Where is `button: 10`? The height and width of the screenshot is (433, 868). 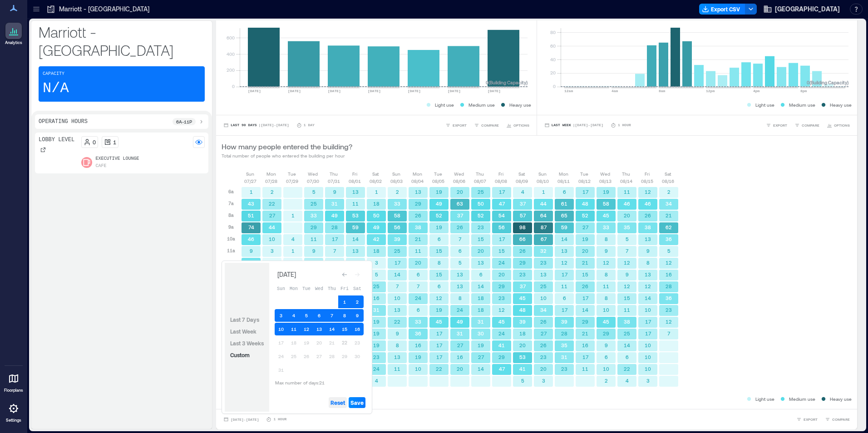
button: 10 is located at coordinates (281, 329).